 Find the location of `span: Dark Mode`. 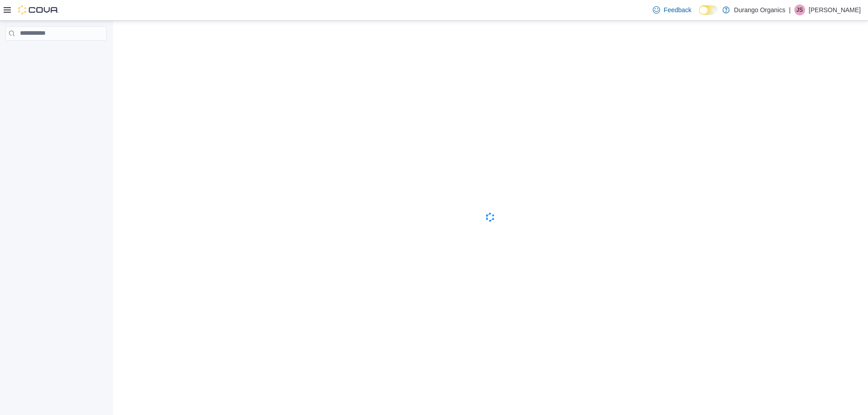

span: Dark Mode is located at coordinates (698, 15).